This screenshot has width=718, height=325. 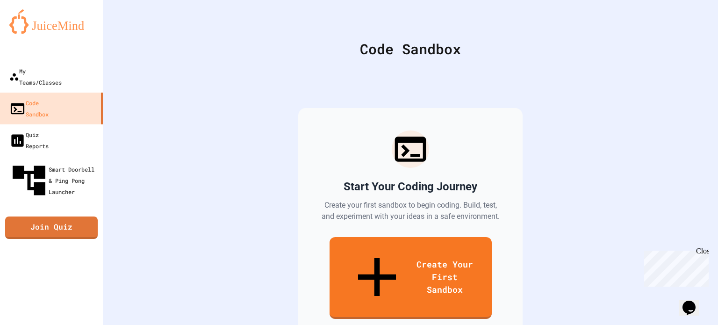 What do you see at coordinates (36, 77) in the screenshot?
I see `div: My Teams/Classes` at bounding box center [36, 77].